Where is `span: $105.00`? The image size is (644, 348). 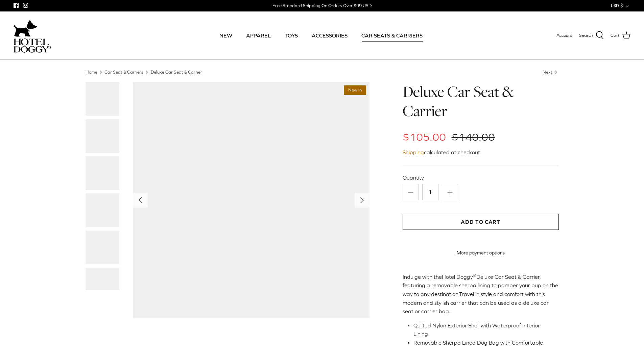 span: $105.00 is located at coordinates (424, 137).